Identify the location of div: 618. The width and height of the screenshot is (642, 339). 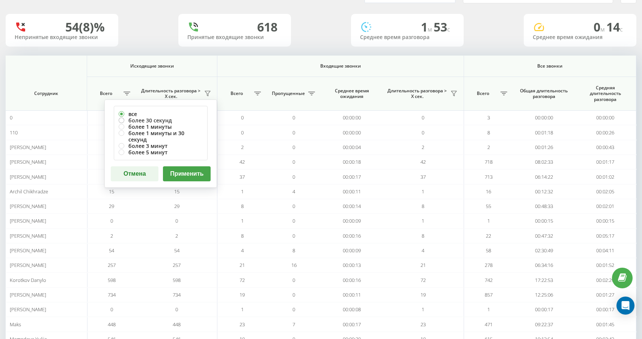
(267, 27).